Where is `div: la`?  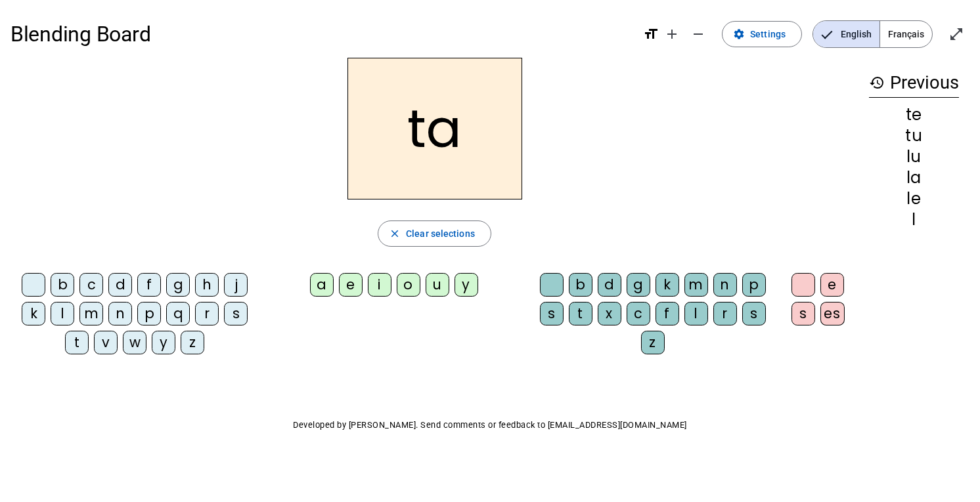
div: la is located at coordinates (913, 178).